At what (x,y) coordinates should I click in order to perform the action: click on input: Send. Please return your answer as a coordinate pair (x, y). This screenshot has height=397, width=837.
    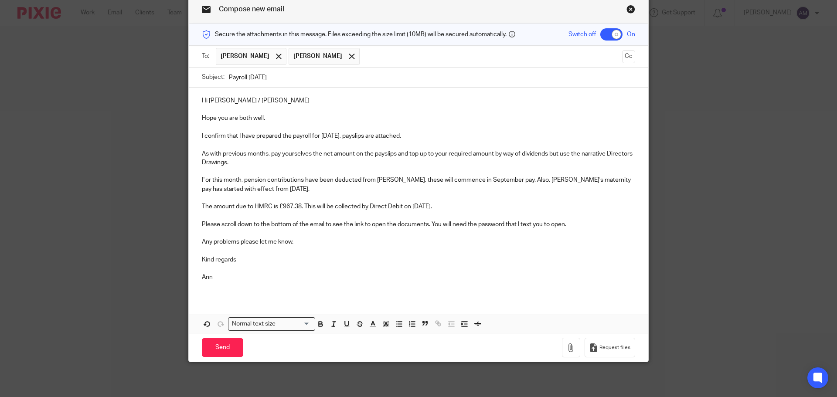
    Looking at the image, I should click on (222, 348).